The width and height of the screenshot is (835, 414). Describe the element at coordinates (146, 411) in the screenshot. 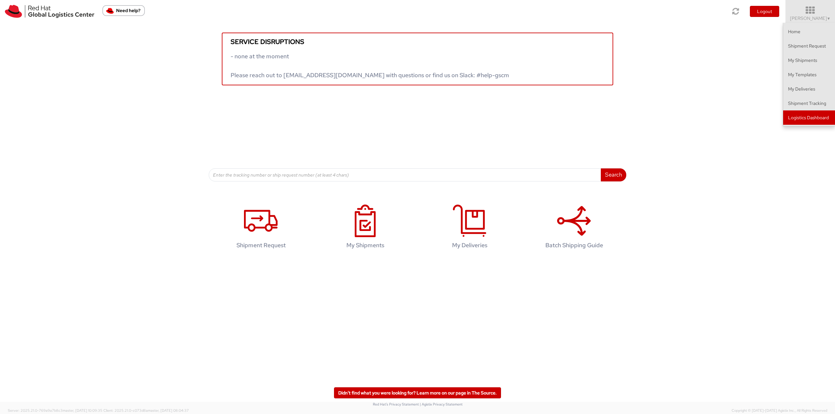

I see `span: Client: 2025.21.0-c073d8a` at that location.